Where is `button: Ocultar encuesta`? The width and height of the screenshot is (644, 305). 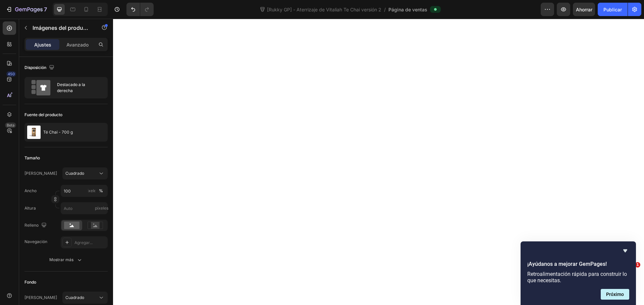
button: Ocultar encuesta is located at coordinates (626, 251).